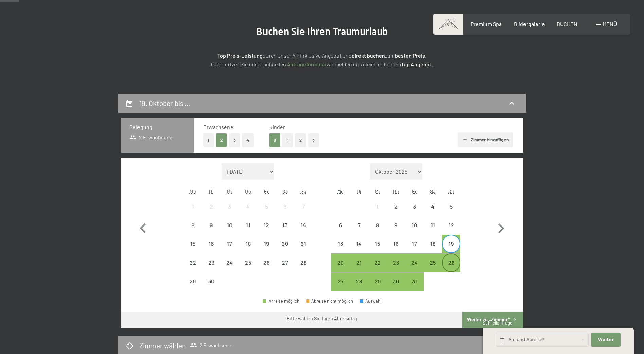 This screenshot has width=644, height=354. Describe the element at coordinates (193, 282) in the screenshot. I see `div: Mon Sep 29 2025` at that location.